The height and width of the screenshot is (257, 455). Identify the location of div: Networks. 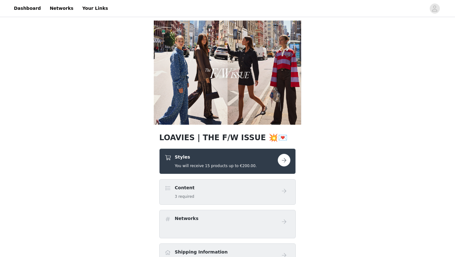
(228, 224).